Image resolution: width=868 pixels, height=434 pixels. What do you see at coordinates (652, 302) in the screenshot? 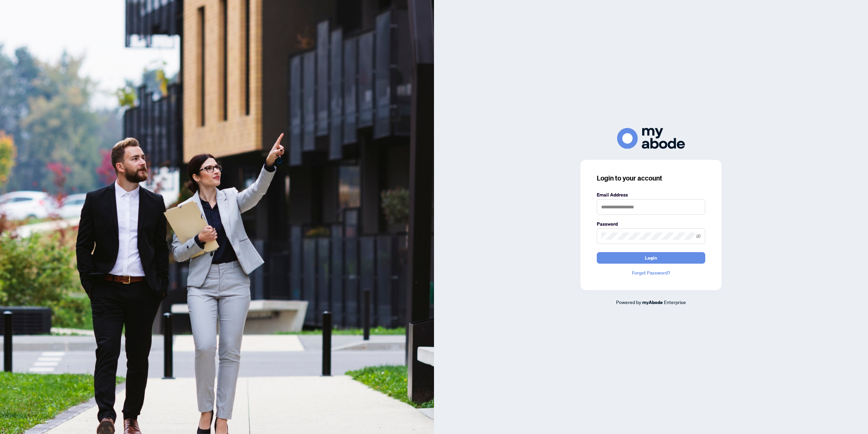
I see `a: myAbode` at bounding box center [652, 302].